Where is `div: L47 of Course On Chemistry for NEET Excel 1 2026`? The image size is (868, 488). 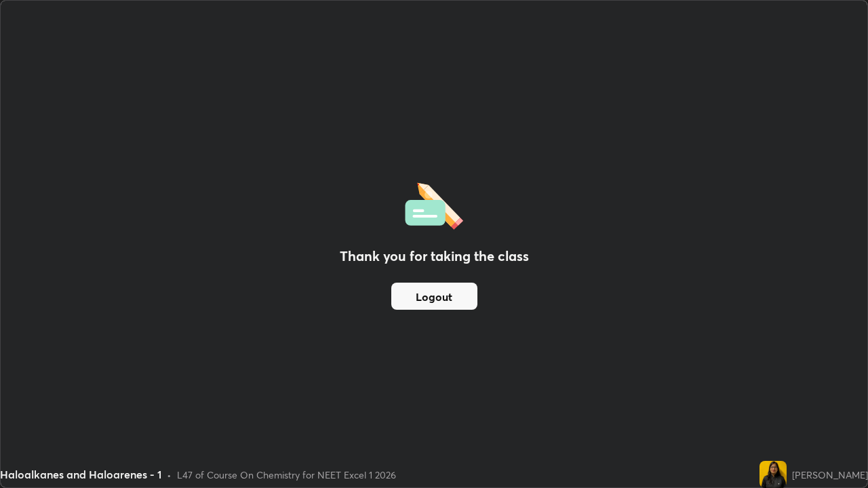
div: L47 of Course On Chemistry for NEET Excel 1 2026 is located at coordinates (286, 475).